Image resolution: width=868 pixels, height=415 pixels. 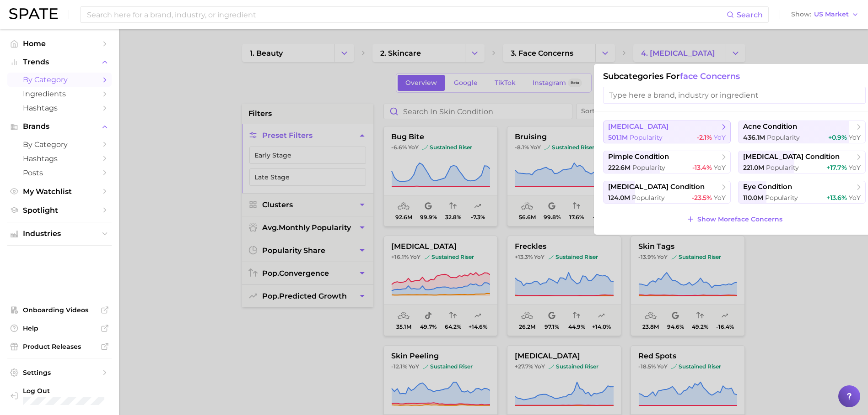 I want to click on a: Home, so click(x=59, y=43).